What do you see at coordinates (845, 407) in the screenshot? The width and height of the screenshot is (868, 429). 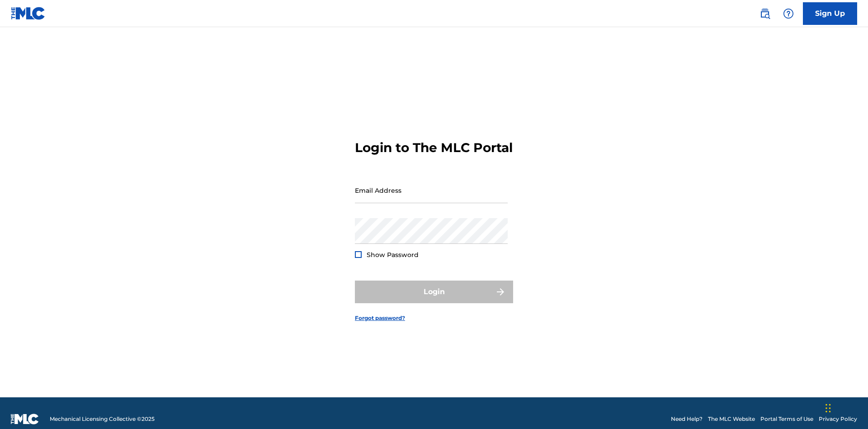 I see `div: Chat Widget` at bounding box center [845, 407].